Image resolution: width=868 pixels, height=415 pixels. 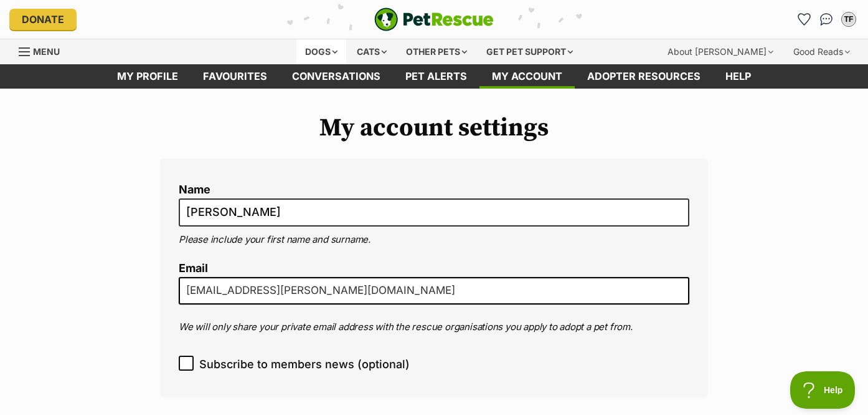 What do you see at coordinates (530, 51) in the screenshot?
I see `div: Get pet support` at bounding box center [530, 51].